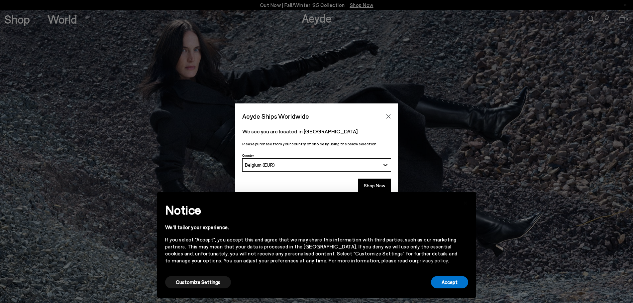 The width and height of the screenshot is (633, 303). I want to click on div: We'll tailor your experience., so click(311, 227).